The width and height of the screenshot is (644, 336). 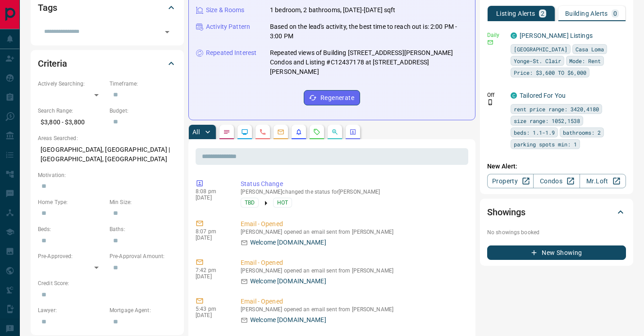 I want to click on a: Condos, so click(x=556, y=181).